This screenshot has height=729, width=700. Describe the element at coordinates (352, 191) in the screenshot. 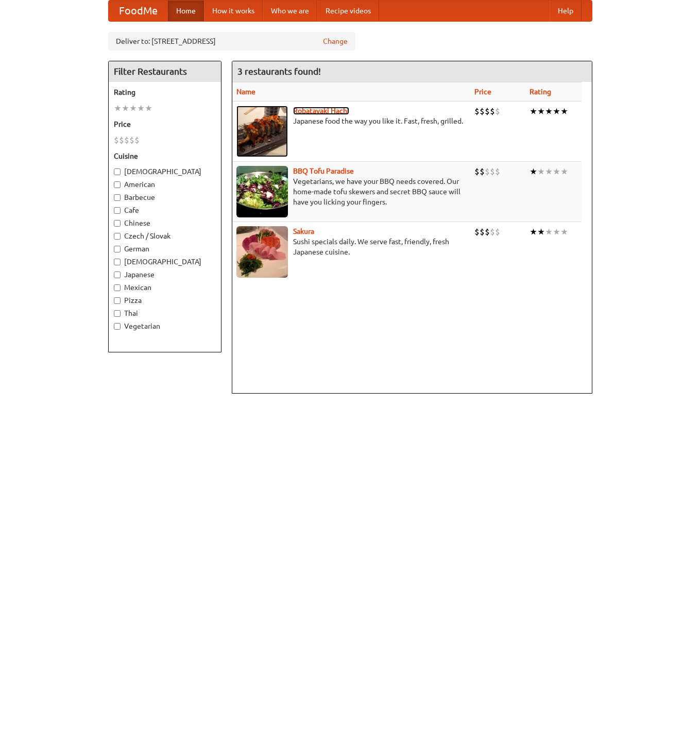

I see `p: Vegetarians, we have your BBQ needs covered. Our home-made tofu skewers and secret BBQ sauce will...` at that location.